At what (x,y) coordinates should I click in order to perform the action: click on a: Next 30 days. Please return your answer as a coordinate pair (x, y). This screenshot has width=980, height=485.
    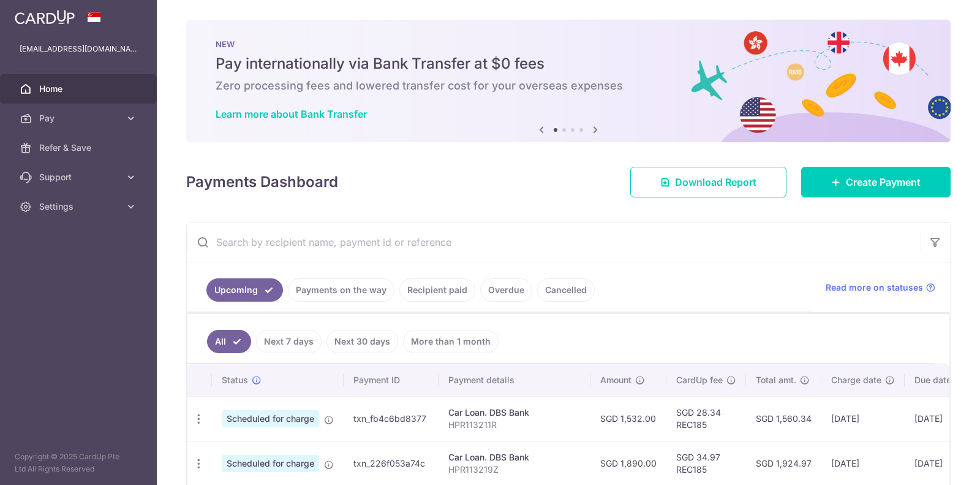
    Looking at the image, I should click on (362, 342).